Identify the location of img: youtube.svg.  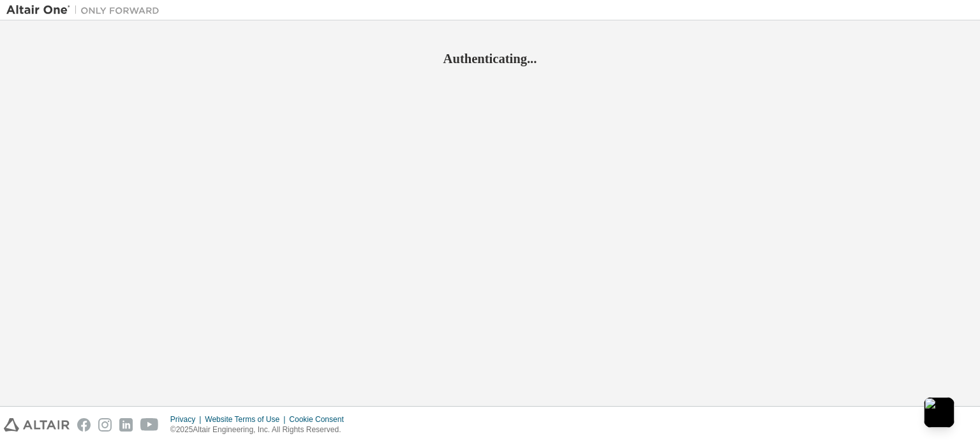
(149, 425).